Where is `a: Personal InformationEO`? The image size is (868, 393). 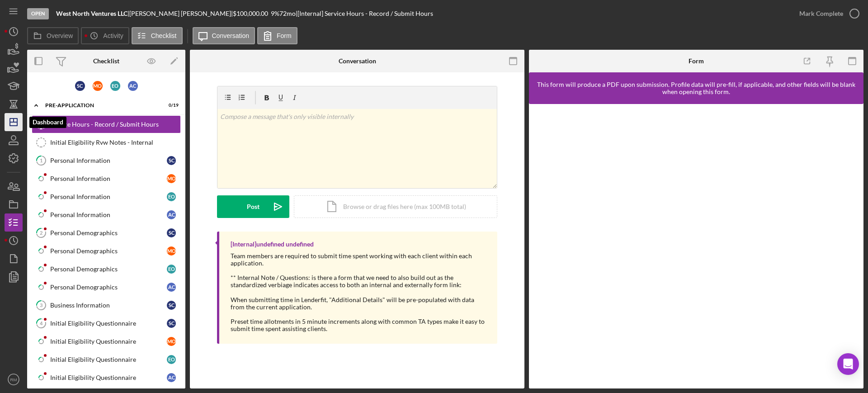 a: Personal InformationEO is located at coordinates (106, 196).